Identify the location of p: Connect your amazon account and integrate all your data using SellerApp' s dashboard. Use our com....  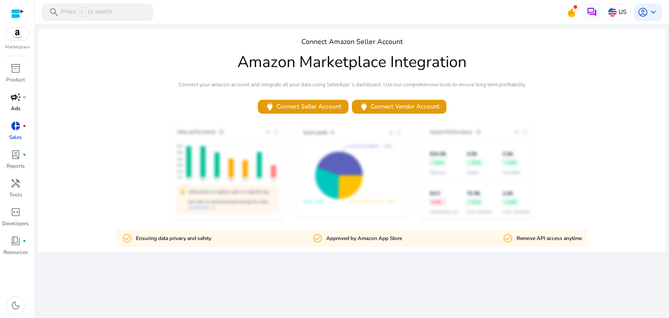
(352, 84).